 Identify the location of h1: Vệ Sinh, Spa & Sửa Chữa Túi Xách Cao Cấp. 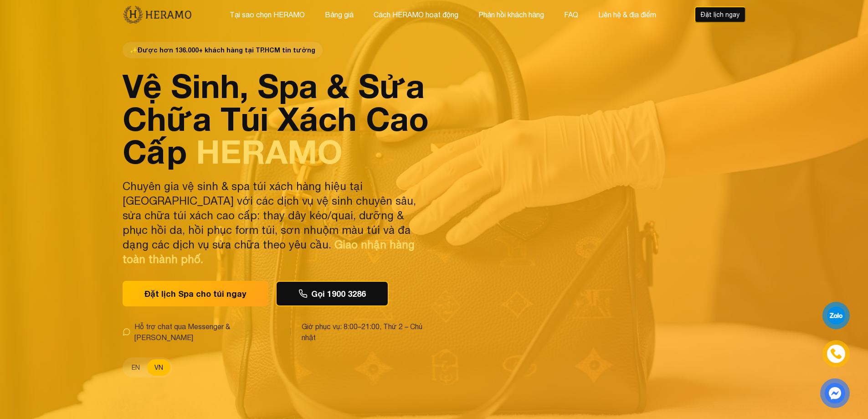
(276, 118).